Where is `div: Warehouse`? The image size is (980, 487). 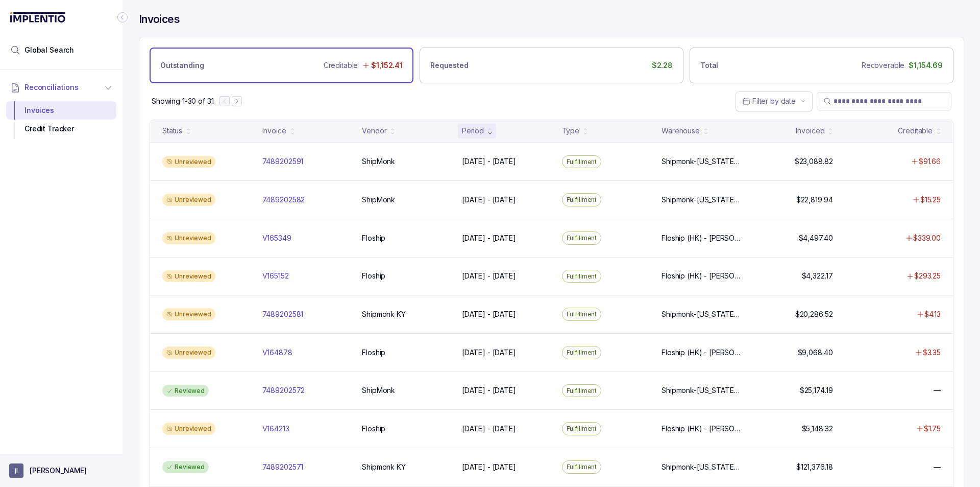 div: Warehouse is located at coordinates (681, 131).